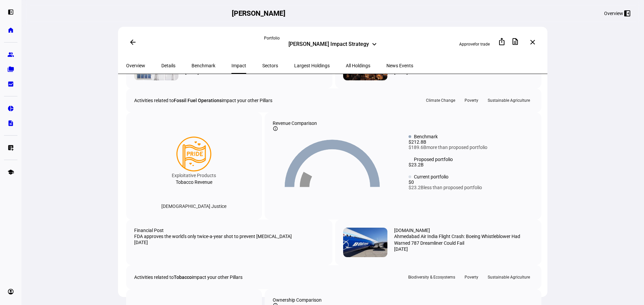 The width and height of the screenshot is (644, 305). What do you see at coordinates (471, 147) in the screenshot?
I see `div: more than proposed portfolio` at bounding box center [471, 147].